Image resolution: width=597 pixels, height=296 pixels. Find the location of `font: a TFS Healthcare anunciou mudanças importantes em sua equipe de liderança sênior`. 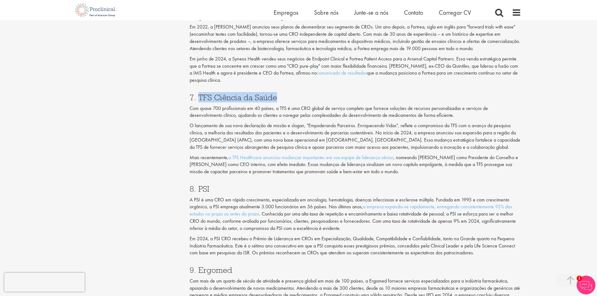

font: a TFS Healthcare anunciou mudanças importantes em sua equipe de liderança sênior is located at coordinates (311, 157).